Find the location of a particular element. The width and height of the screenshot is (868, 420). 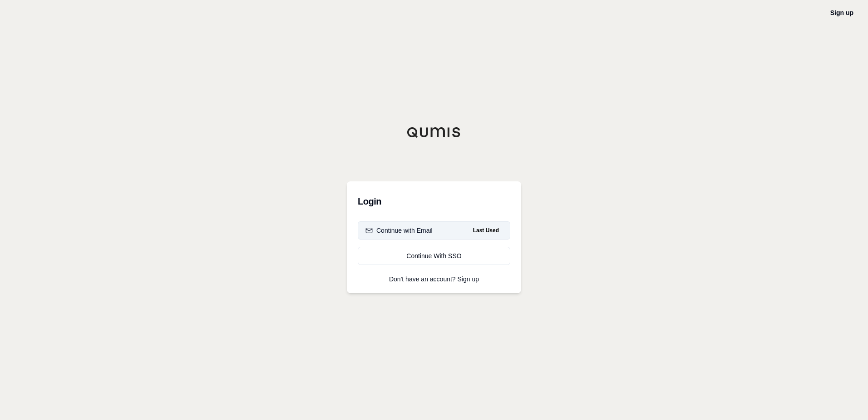

button: Continue with EmailLast Used is located at coordinates (434, 231).